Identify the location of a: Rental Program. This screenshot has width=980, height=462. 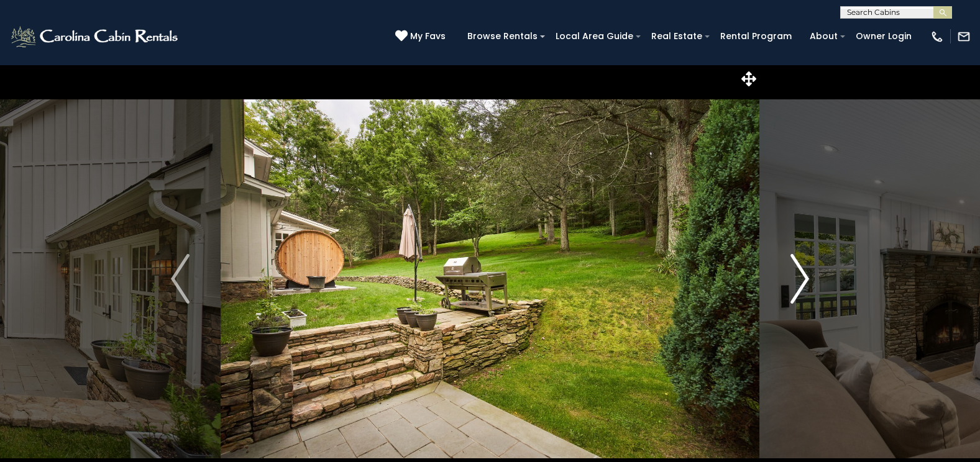
(756, 36).